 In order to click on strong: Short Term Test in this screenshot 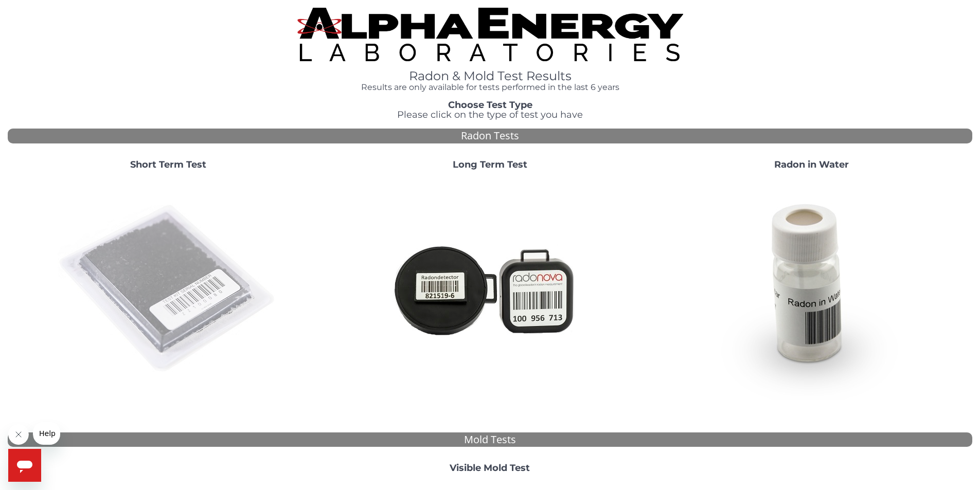, I will do `click(168, 165)`.